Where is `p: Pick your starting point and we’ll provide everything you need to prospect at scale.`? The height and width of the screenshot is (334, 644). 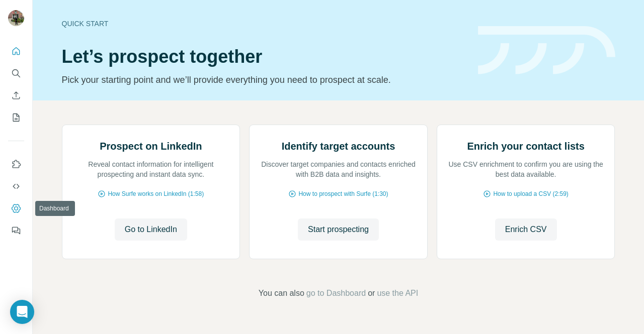 p: Pick your starting point and we’ll provide everything you need to prospect at scale. is located at coordinates (264, 80).